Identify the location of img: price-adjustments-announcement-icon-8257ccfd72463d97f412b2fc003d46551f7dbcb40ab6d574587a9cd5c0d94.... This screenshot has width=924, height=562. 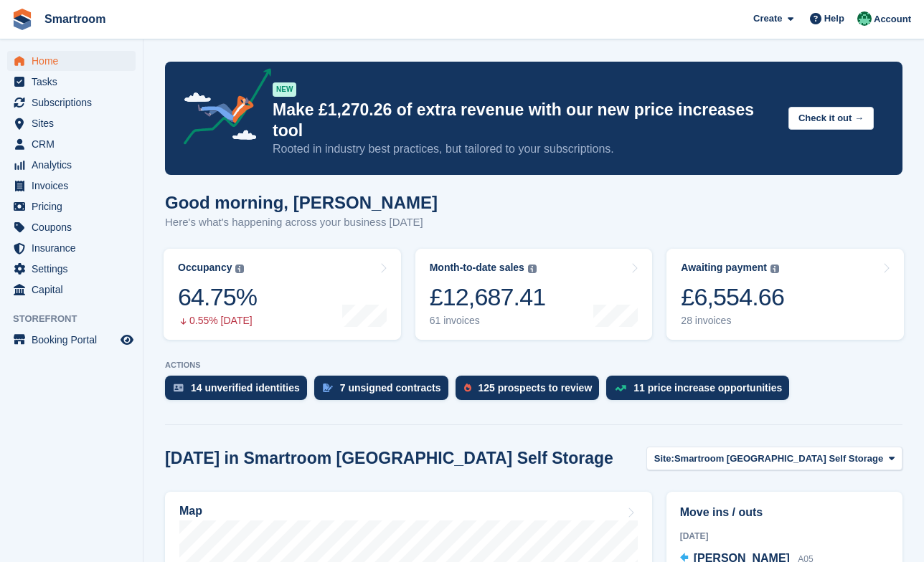
(222, 109).